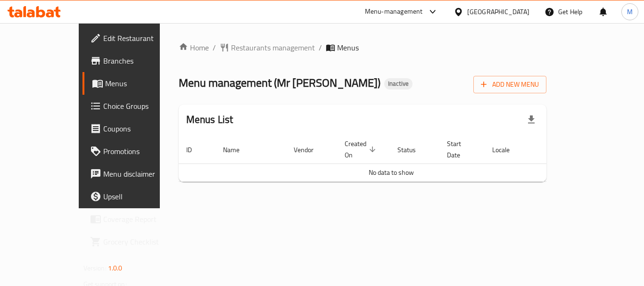 The height and width of the screenshot is (286, 644). I want to click on a: Choice Groups, so click(134, 106).